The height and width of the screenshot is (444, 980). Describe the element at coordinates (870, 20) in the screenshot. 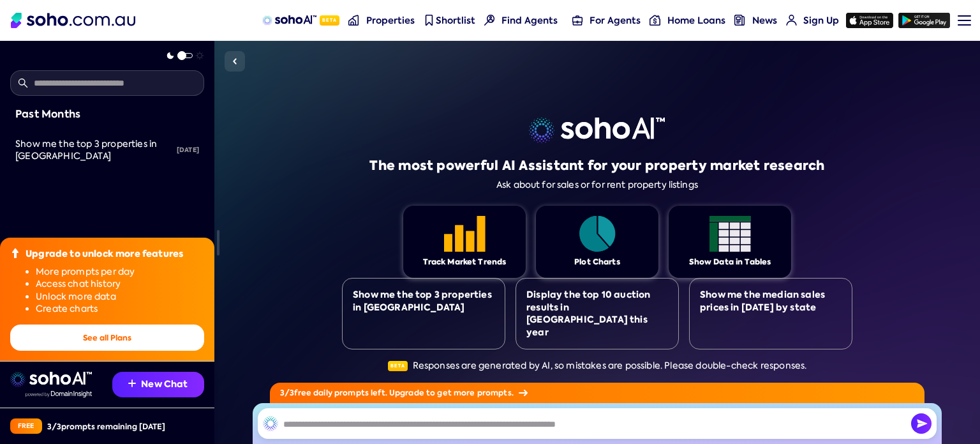

I see `img: app-store icon` at that location.